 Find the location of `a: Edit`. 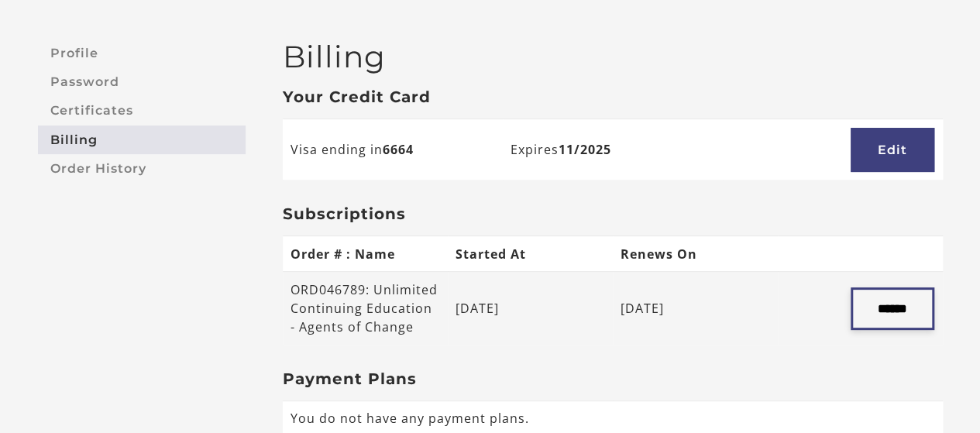

a: Edit is located at coordinates (893, 150).